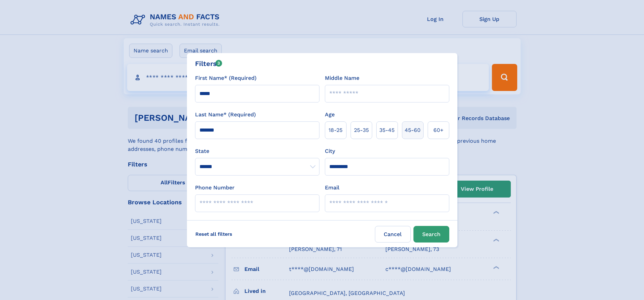 This screenshot has height=300, width=644. What do you see at coordinates (342, 78) in the screenshot?
I see `label: Middle Name` at bounding box center [342, 78].